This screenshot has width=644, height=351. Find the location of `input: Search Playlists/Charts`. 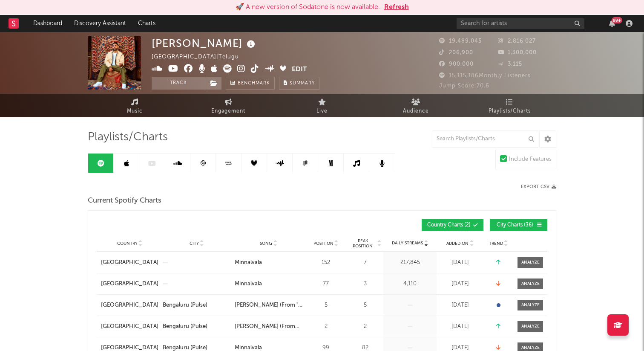

input: Search Playlists/Charts is located at coordinates (485, 139).